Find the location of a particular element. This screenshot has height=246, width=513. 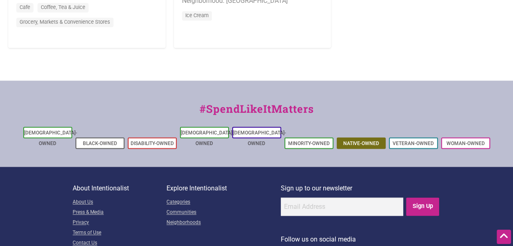

a: Minority-Owned is located at coordinates (309, 143).